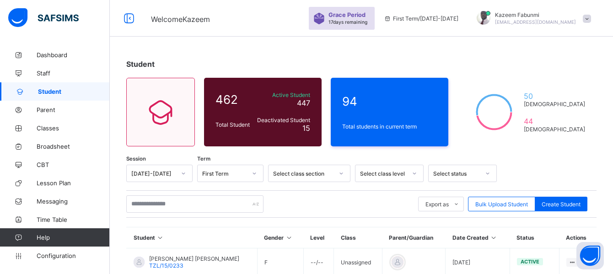 This screenshot has height=274, width=613. I want to click on span: Active Student, so click(283, 95).